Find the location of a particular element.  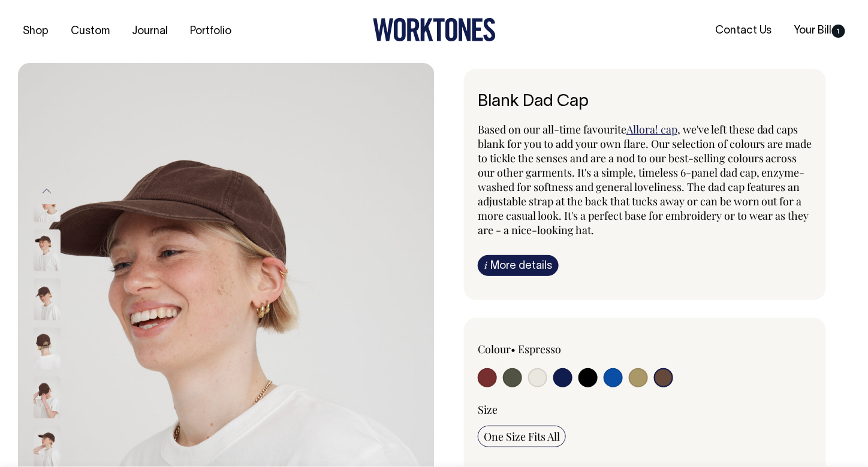

span: Based on our all-time favourite is located at coordinates (552, 130).